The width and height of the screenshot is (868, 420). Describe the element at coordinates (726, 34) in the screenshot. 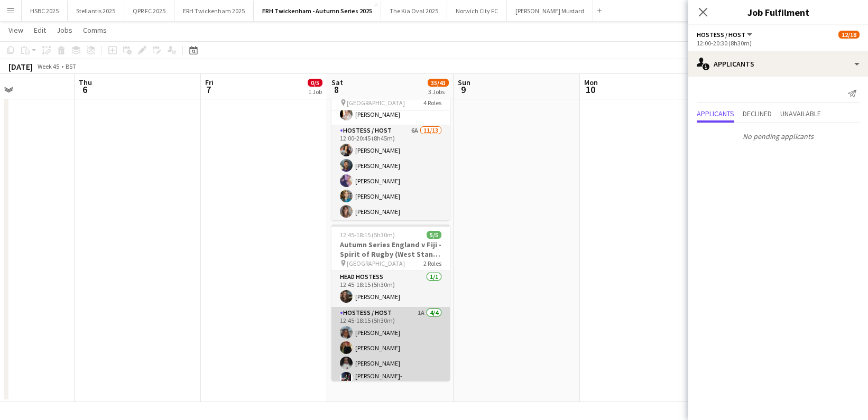

I see `button: Hostess / Host` at that location.